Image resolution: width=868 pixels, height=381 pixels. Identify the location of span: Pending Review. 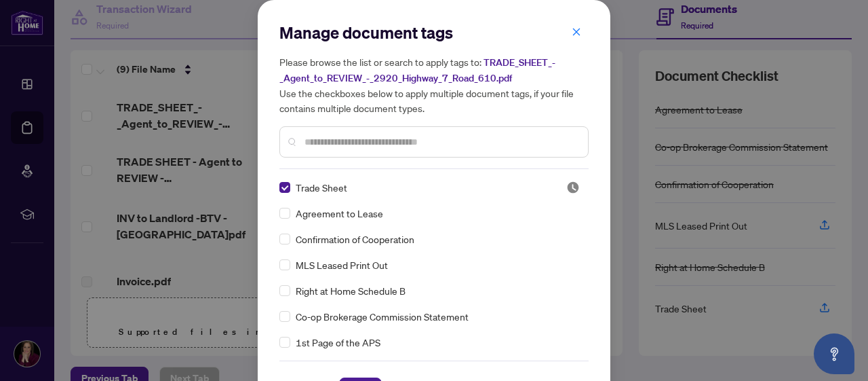
(573, 188).